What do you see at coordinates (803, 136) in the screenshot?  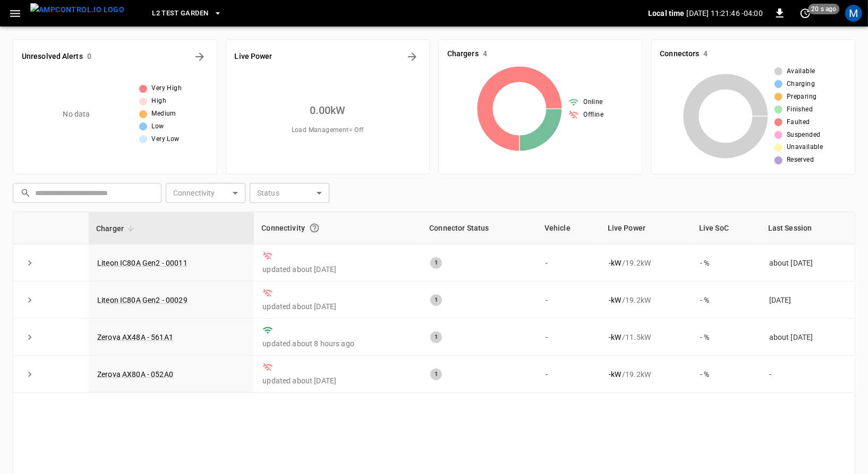 I see `span: Suspended` at bounding box center [803, 136].